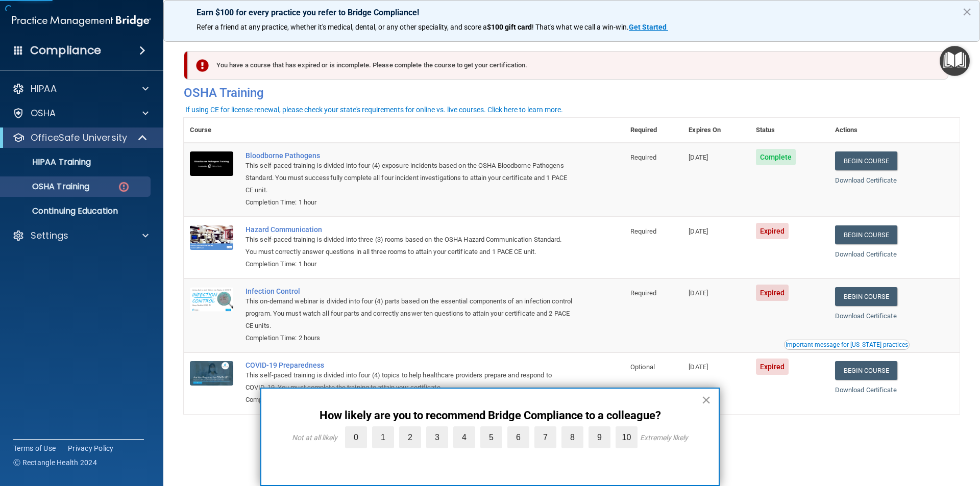  Describe the element at coordinates (44, 89) in the screenshot. I see `p: HIPAA` at that location.